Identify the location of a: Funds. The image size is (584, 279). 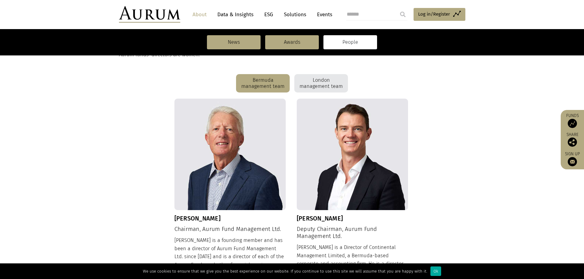
(572, 120).